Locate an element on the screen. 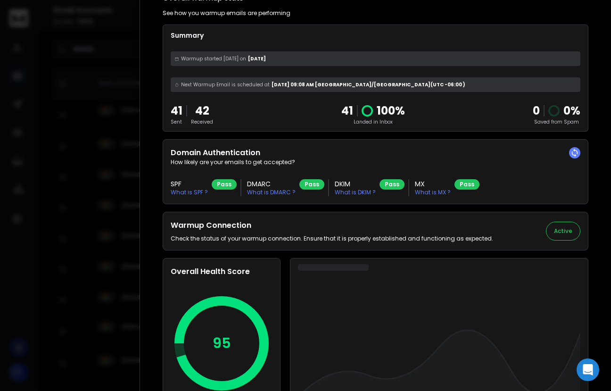 This screenshot has width=611, height=391. div: Open Intercom Messenger is located at coordinates (588, 370).